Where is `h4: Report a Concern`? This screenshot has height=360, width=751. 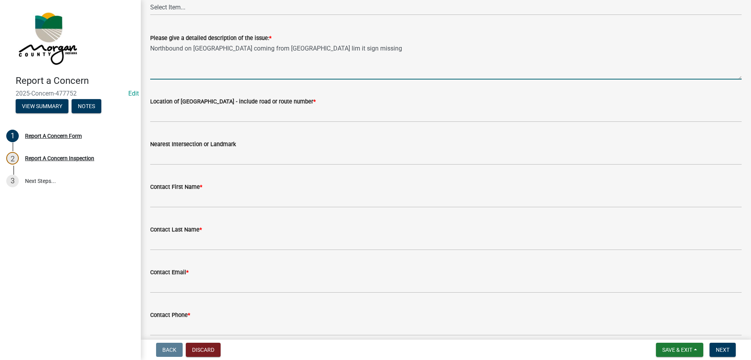 h4: Report a Concern is located at coordinates (75, 81).